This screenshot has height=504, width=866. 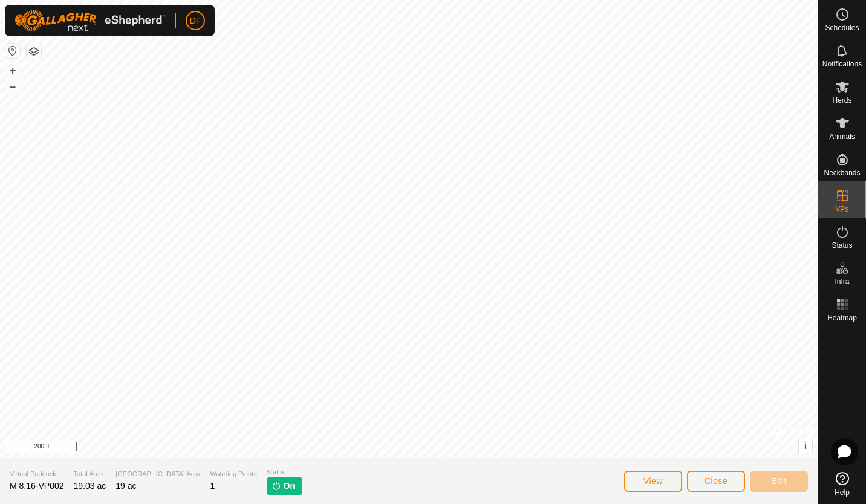 What do you see at coordinates (842, 64) in the screenshot?
I see `span: Notifications` at bounding box center [842, 64].